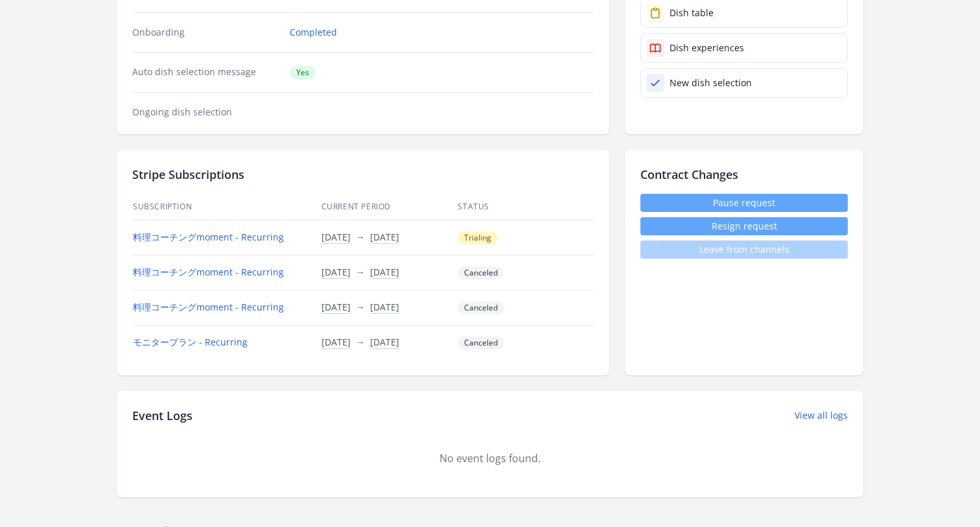 The height and width of the screenshot is (527, 980). What do you see at coordinates (744, 174) in the screenshot?
I see `h2: Contract Changes` at bounding box center [744, 174].